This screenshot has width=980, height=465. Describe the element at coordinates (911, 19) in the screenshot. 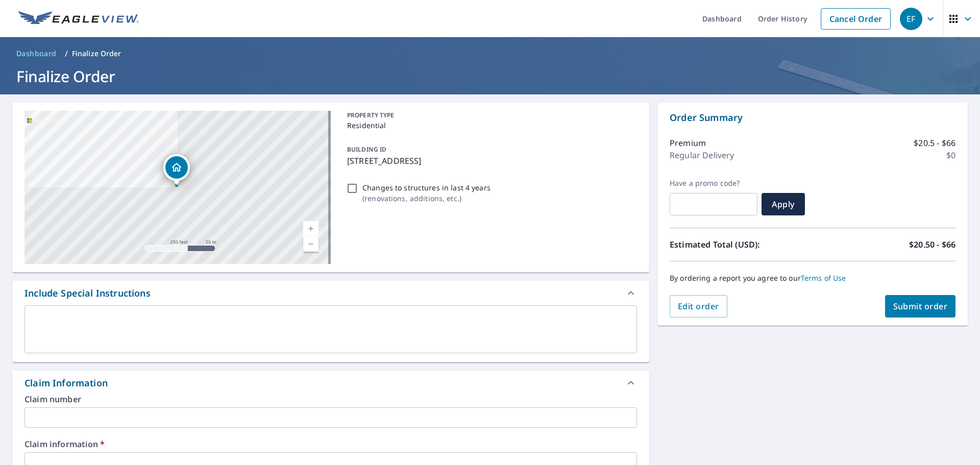

I see `div: EF` at that location.